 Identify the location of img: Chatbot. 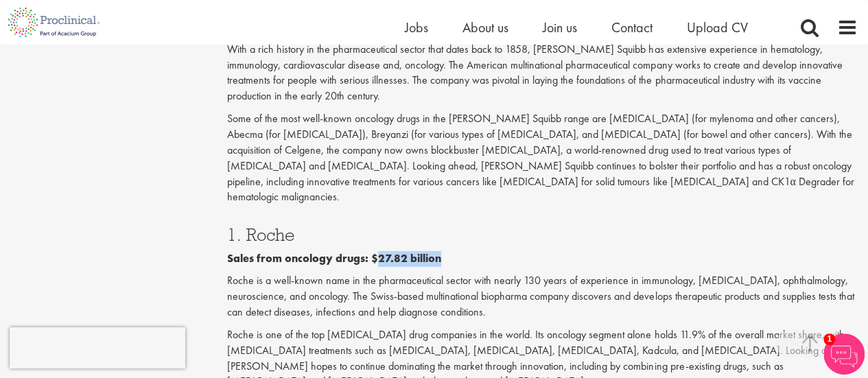
(843, 354).